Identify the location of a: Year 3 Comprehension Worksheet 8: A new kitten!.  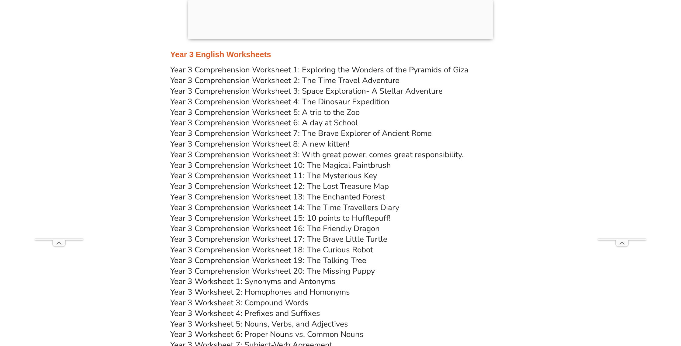
(260, 144).